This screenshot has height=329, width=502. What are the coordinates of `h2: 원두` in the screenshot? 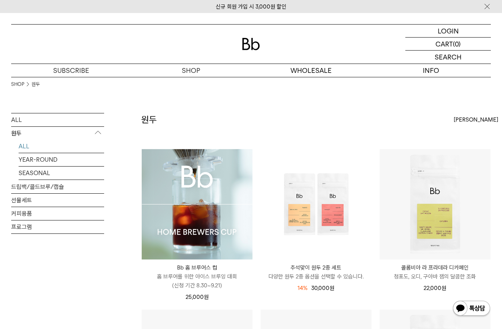 It's located at (149, 120).